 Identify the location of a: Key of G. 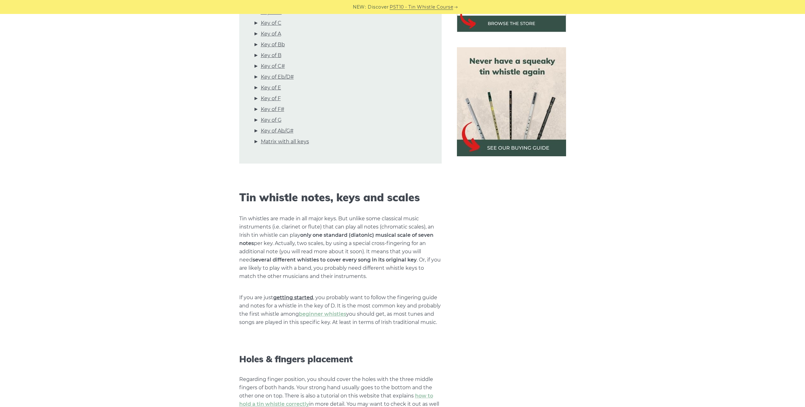
(271, 120).